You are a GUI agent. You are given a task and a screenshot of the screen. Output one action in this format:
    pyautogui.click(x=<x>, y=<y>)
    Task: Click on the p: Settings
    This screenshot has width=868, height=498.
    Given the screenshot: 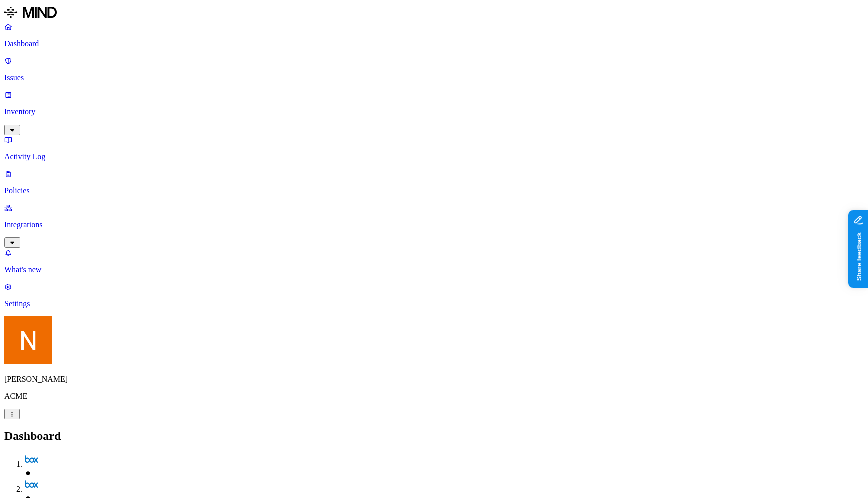 What is the action you would take?
    pyautogui.click(x=434, y=304)
    